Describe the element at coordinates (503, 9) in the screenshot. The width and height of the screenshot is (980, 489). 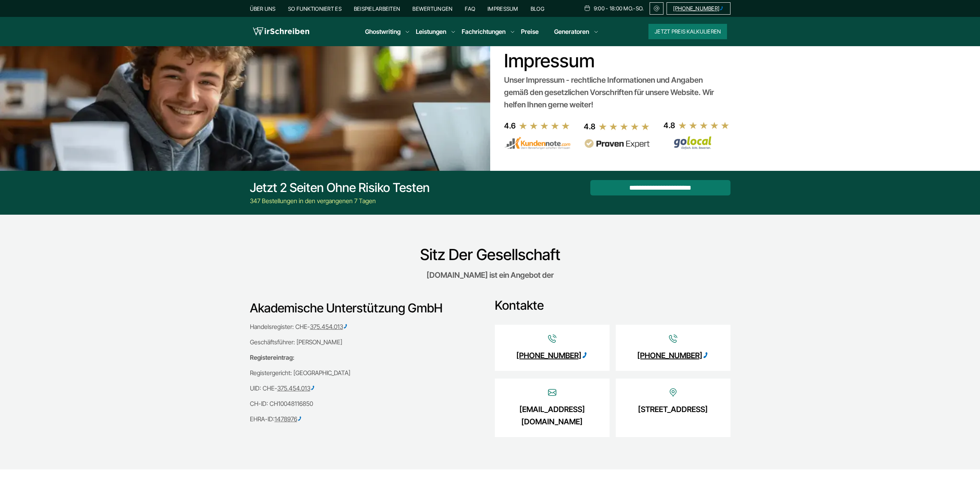
I see `a: Impressum` at that location.